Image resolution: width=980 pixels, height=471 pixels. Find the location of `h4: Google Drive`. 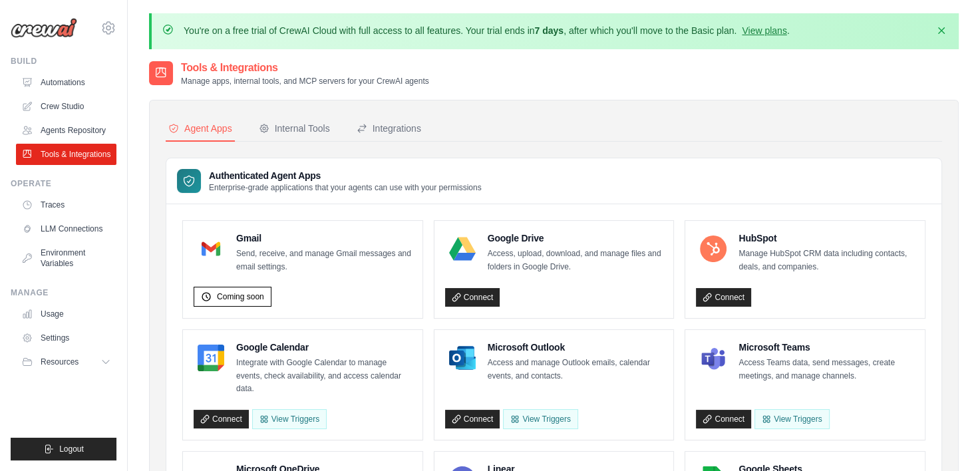

h4: Google Drive is located at coordinates (576, 238).